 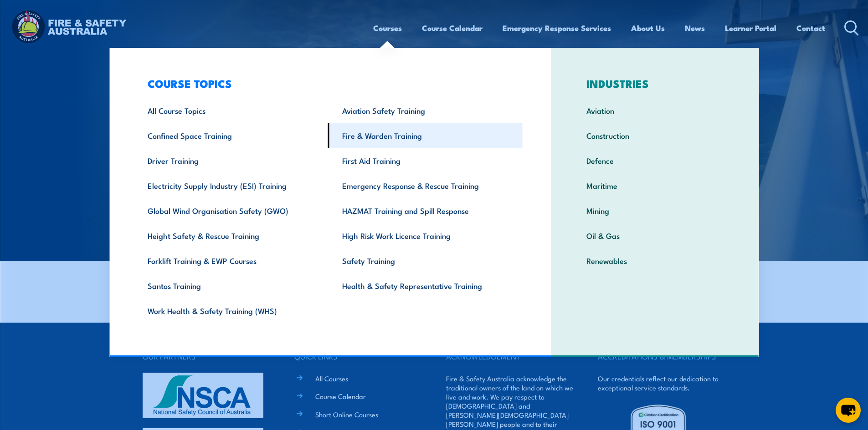 I want to click on a: Mining, so click(x=655, y=211).